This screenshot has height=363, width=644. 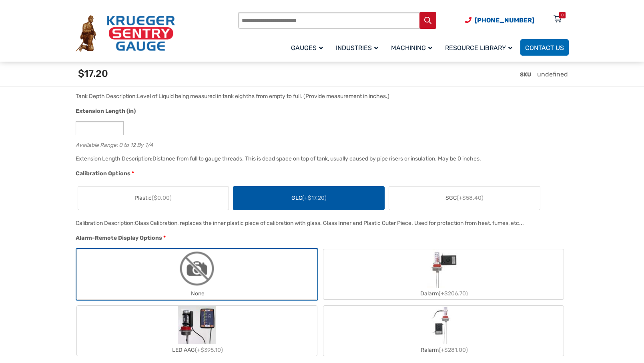 What do you see at coordinates (470, 198) in the screenshot?
I see `span: (+$58.40)` at bounding box center [470, 198].